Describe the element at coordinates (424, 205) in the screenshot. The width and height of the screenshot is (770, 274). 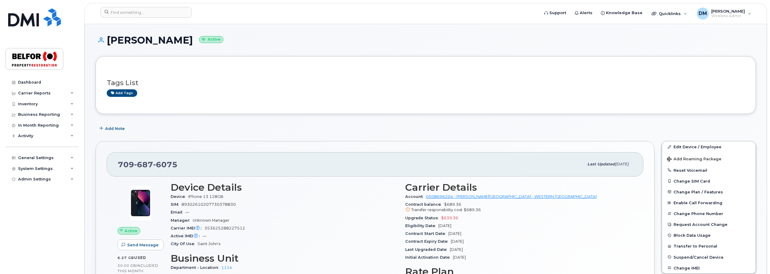
I see `span: Contract balance` at that location.